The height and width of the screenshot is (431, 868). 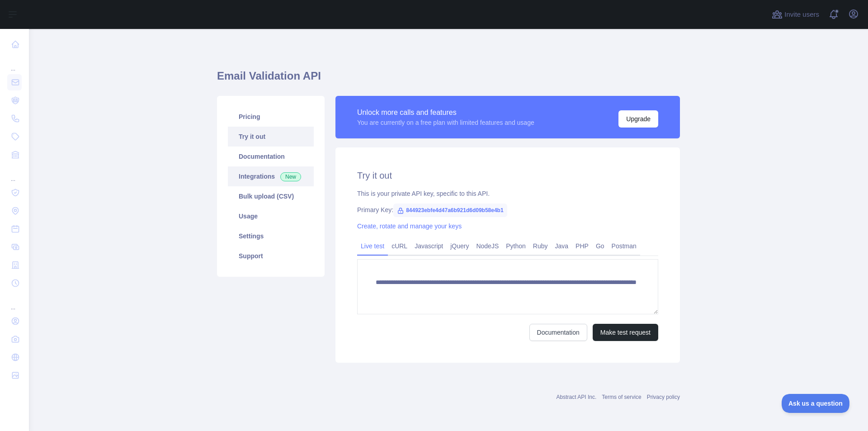 I want to click on button: Make test request, so click(x=625, y=332).